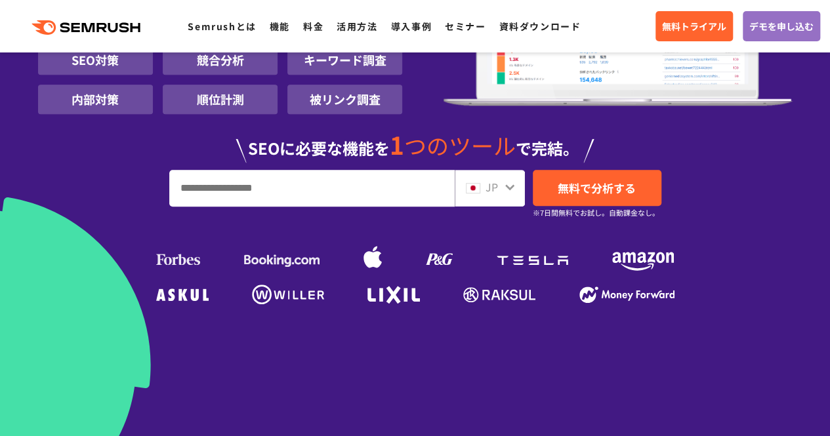 This screenshot has height=436, width=830. I want to click on li: SEO対策, so click(95, 60).